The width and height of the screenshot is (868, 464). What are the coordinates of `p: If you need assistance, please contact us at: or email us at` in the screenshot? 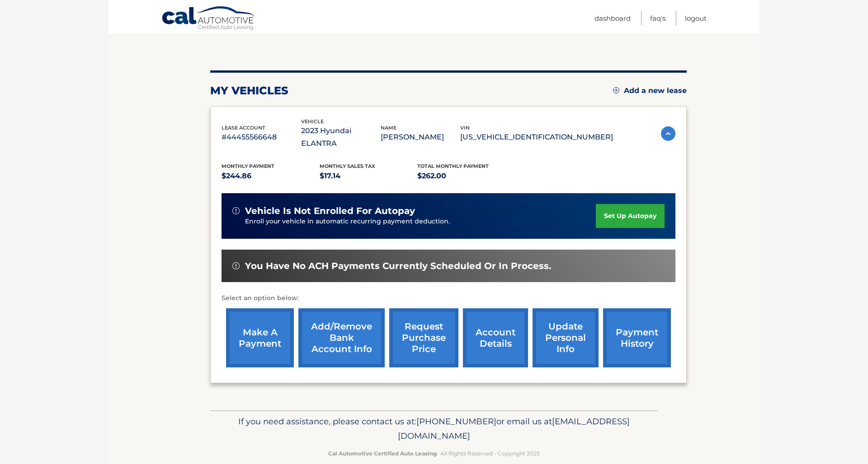 It's located at (434, 429).